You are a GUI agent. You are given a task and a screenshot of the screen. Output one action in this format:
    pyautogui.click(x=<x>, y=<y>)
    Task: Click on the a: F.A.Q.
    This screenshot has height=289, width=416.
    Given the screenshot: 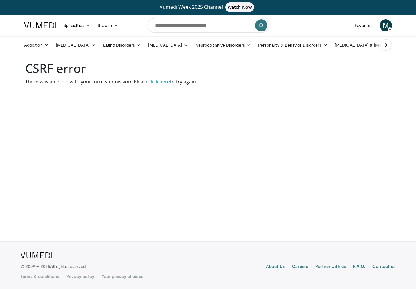 What is the action you would take?
    pyautogui.click(x=359, y=267)
    